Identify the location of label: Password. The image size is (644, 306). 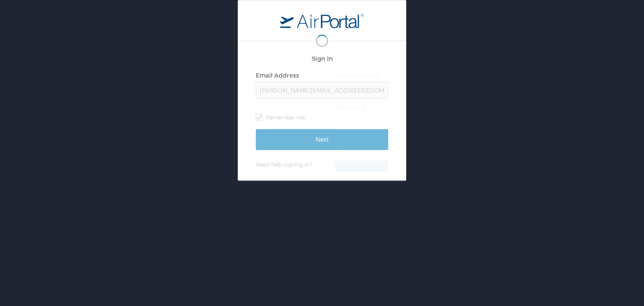
(350, 106).